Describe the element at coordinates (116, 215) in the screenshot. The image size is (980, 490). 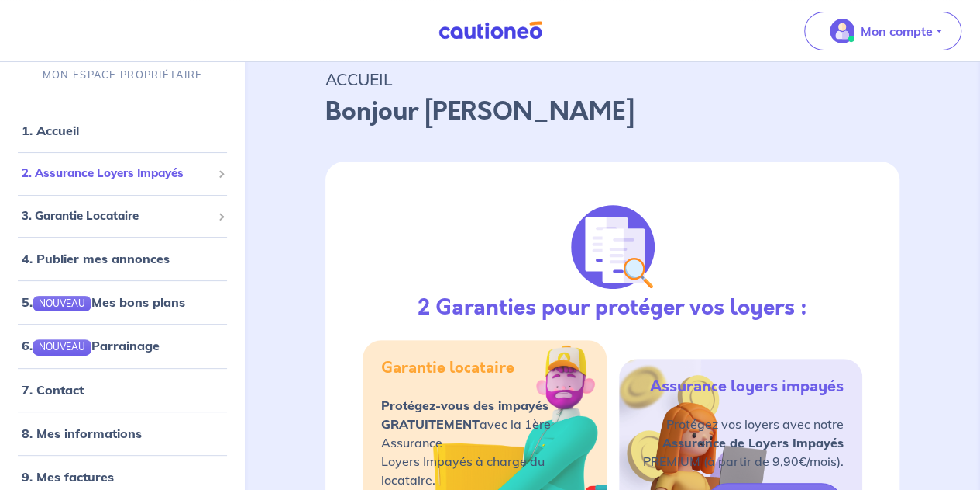
I see `span: 3. Garantie Locataire` at that location.